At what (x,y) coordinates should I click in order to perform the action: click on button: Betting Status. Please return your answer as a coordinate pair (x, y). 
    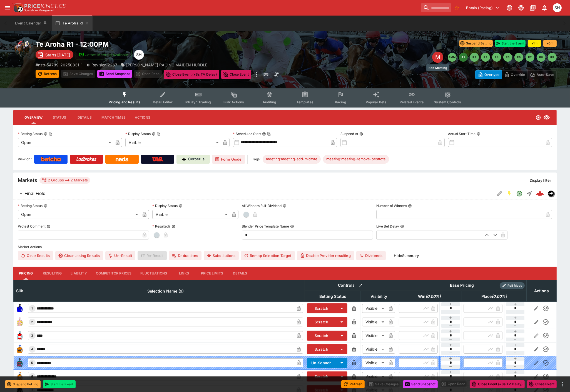
    Looking at the image, I should click on (45, 206).